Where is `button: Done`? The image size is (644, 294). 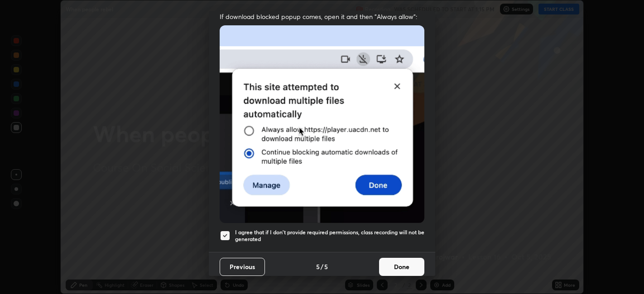
button: Done is located at coordinates (402, 267).